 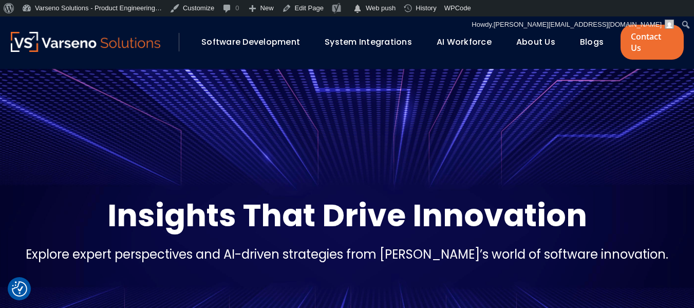 I want to click on div: Software Development, so click(x=255, y=42).